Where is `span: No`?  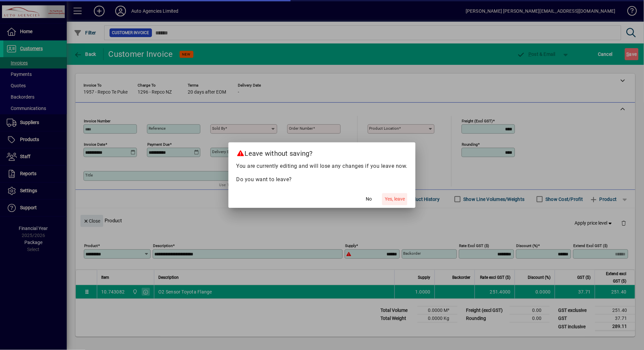
span: No is located at coordinates (368, 199).